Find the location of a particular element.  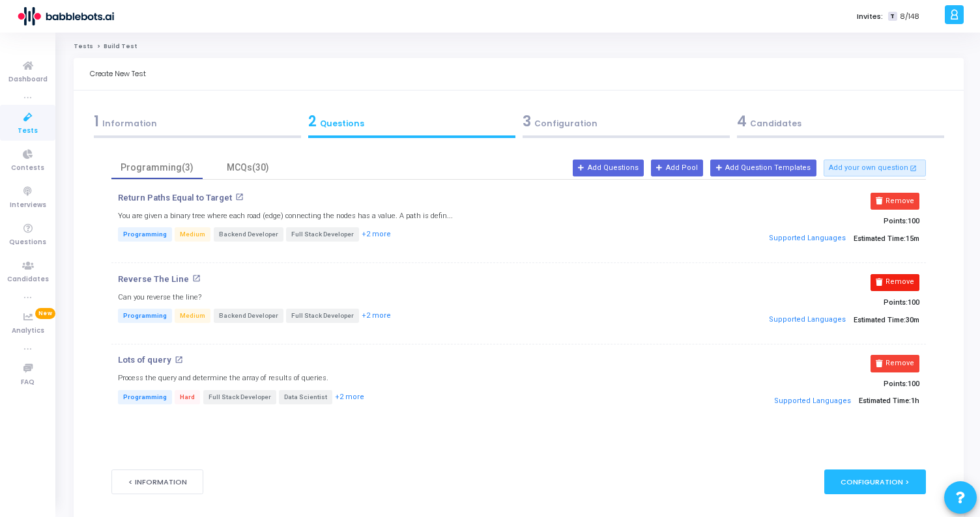

h5: Process the query and determine the array of results of queries. is located at coordinates (223, 378).